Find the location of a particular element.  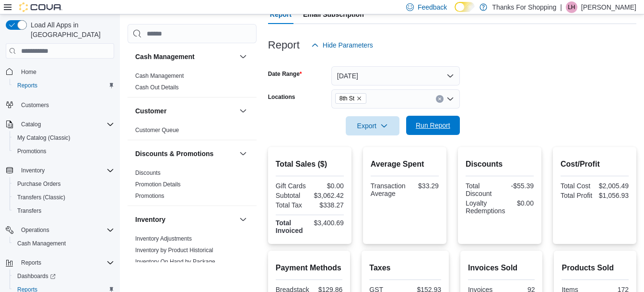

span: Inventory Adjustments is located at coordinates (164, 239).